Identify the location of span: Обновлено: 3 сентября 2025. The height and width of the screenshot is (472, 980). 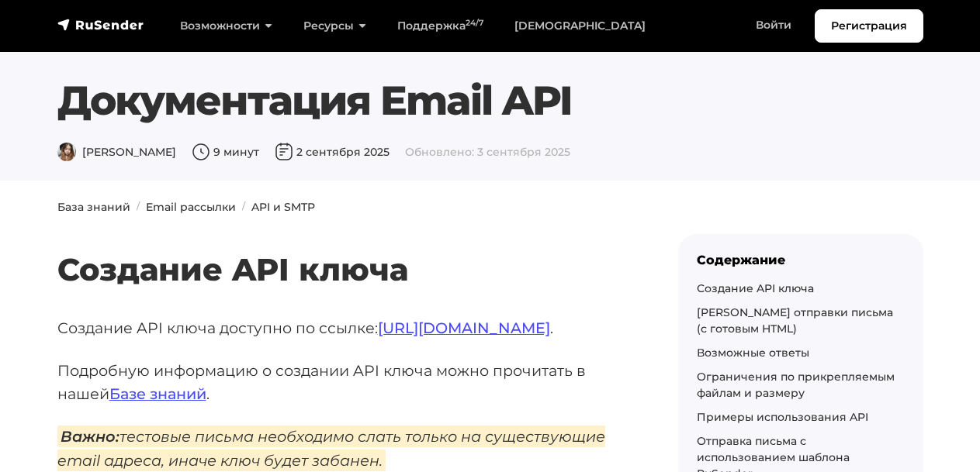
(487, 152).